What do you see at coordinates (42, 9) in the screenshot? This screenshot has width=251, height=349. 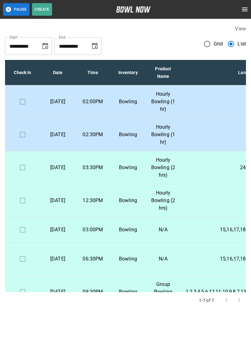 I see `button: Create` at bounding box center [42, 9].